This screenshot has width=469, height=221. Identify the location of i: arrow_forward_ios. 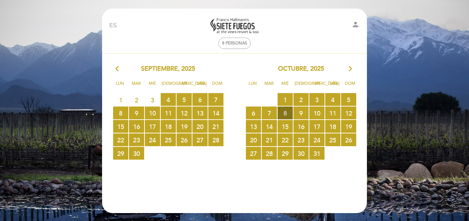
(351, 69).